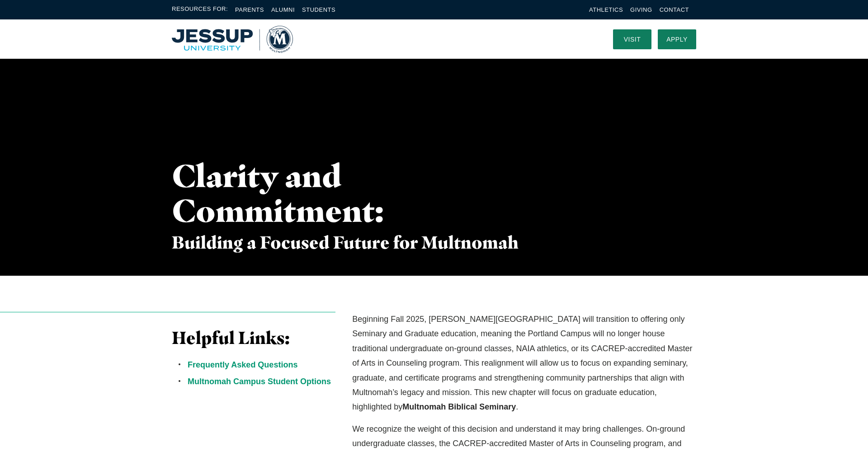  Describe the element at coordinates (319, 9) in the screenshot. I see `a: Students` at that location.